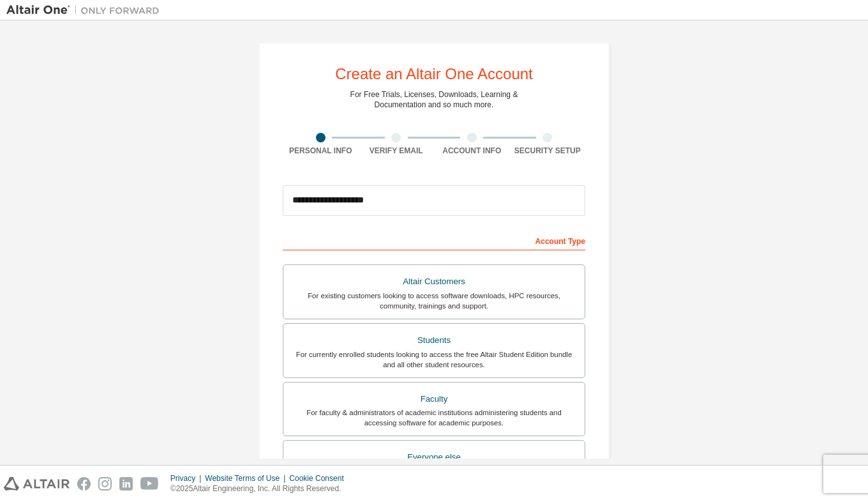 This screenshot has height=502, width=868. Describe the element at coordinates (126, 483) in the screenshot. I see `img: linkedin.svg` at that location.